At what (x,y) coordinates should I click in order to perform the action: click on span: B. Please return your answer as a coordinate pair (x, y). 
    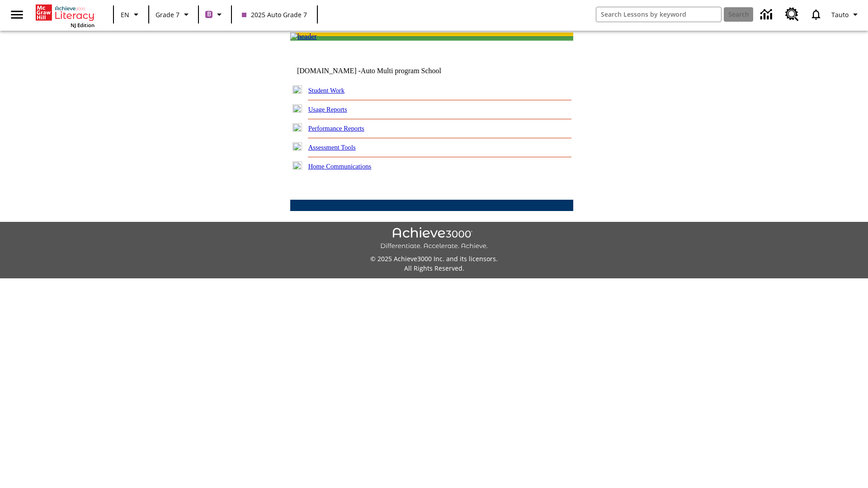
    Looking at the image, I should click on (209, 14).